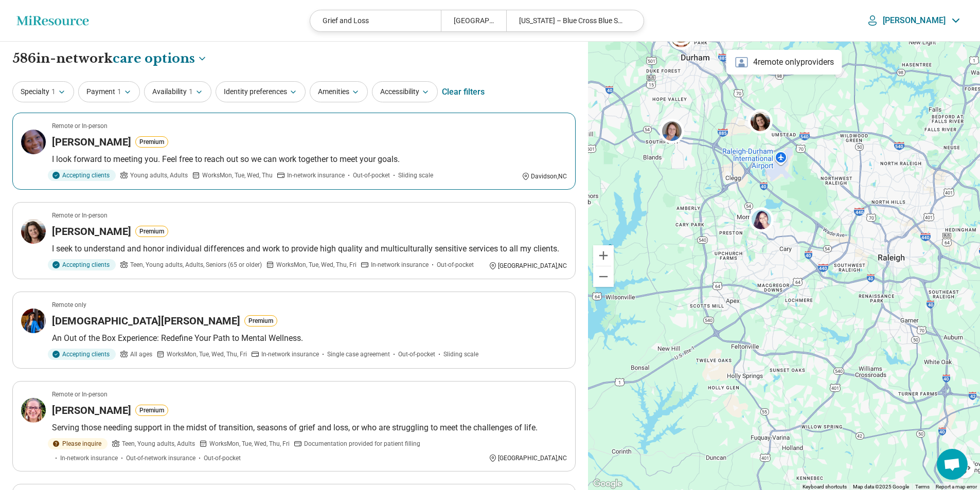 The image size is (980, 490). I want to click on p: Serving those needing support in the midst of transition, seasons of grief and loss, or who are s..., so click(309, 427).